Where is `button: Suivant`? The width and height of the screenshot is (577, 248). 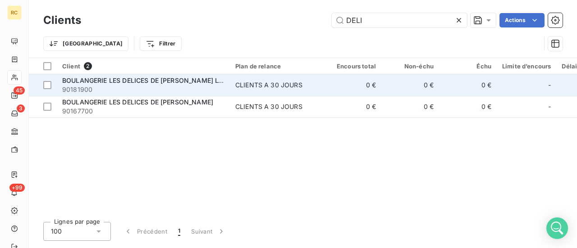 button: Suivant is located at coordinates (208, 232).